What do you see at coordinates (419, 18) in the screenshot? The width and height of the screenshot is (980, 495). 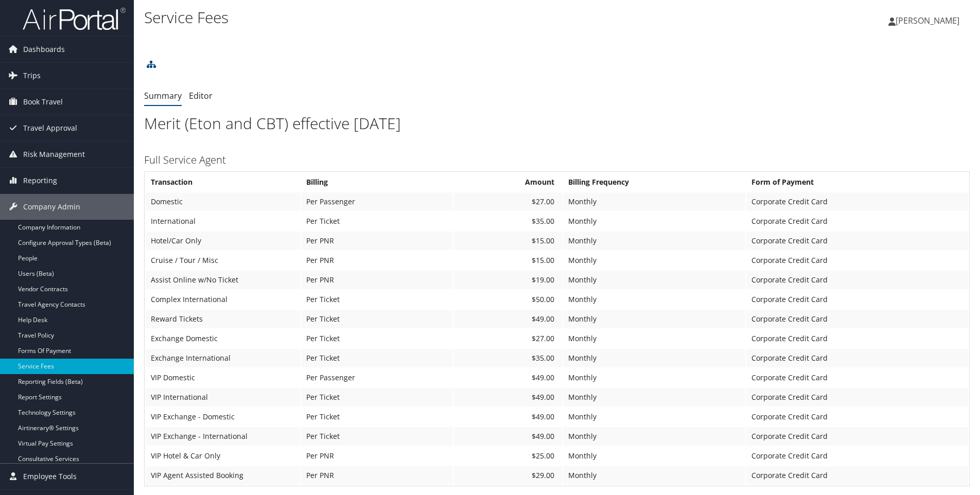 I see `h1: Service Fees` at bounding box center [419, 18].